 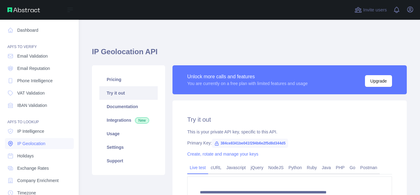 What do you see at coordinates (295, 167) in the screenshot?
I see `a: Python` at bounding box center [295, 167].